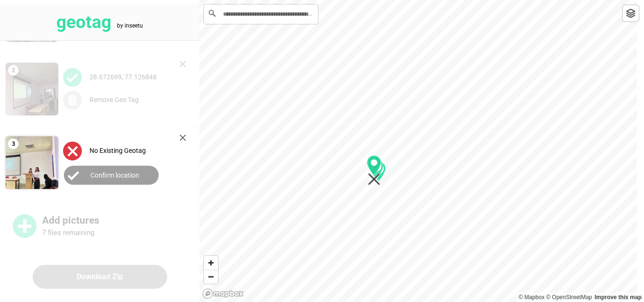 Image resolution: width=644 pixels, height=302 pixels. I want to click on div: Map marker, so click(375, 170).